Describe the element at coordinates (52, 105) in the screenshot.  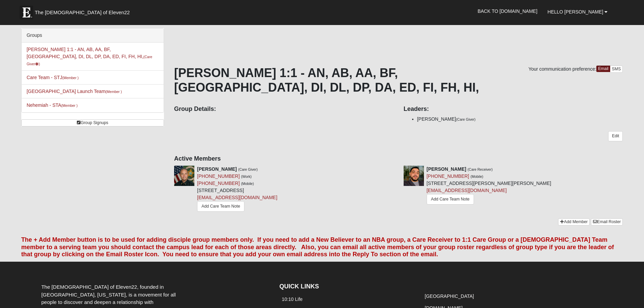
I see `a: Nehemiah - STA(Member )` at that location.